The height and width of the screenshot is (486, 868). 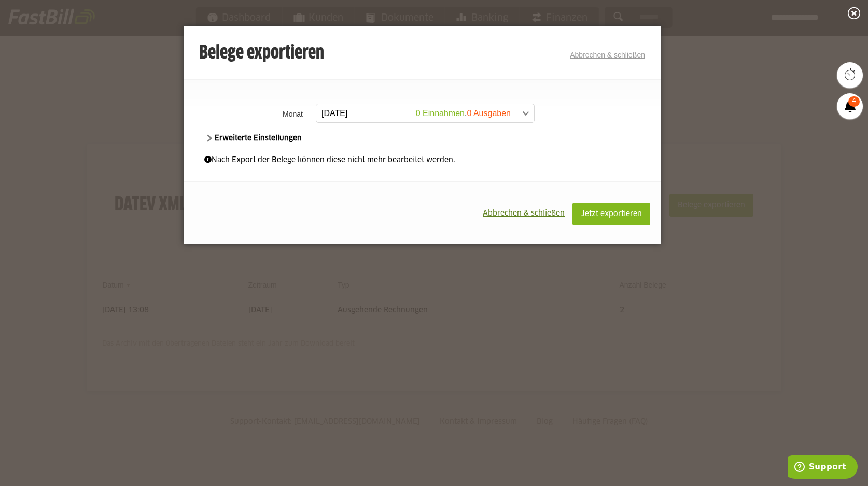 What do you see at coordinates (612, 214) in the screenshot?
I see `span: Jetzt exportieren` at bounding box center [612, 214].